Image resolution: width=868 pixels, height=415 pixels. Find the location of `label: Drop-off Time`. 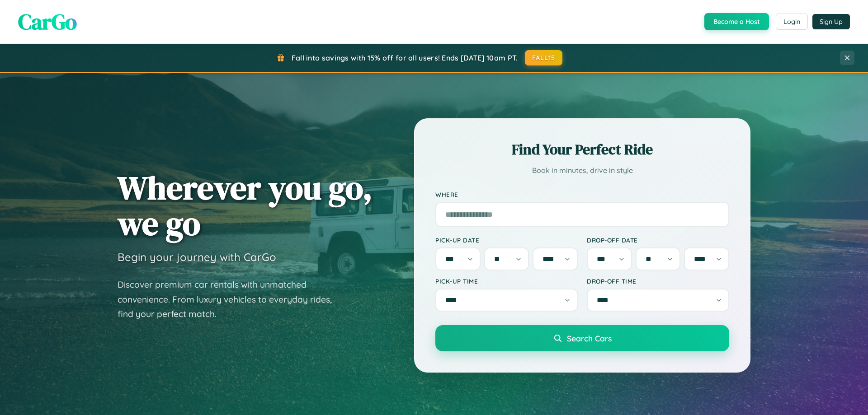

label: Drop-off Time is located at coordinates (658, 281).